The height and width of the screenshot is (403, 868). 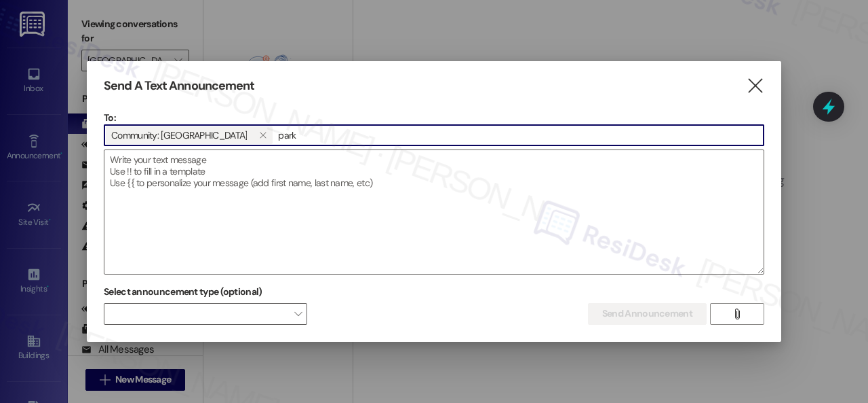 What do you see at coordinates (180, 135) in the screenshot?
I see `span: Community: Halston Park Central` at bounding box center [180, 135].